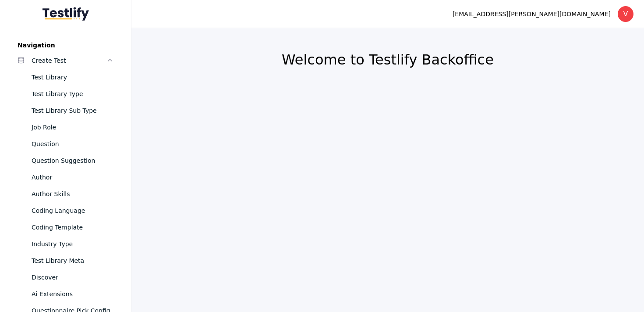  What do you see at coordinates (66, 293) in the screenshot?
I see `a: Ai Extensions` at bounding box center [66, 293].